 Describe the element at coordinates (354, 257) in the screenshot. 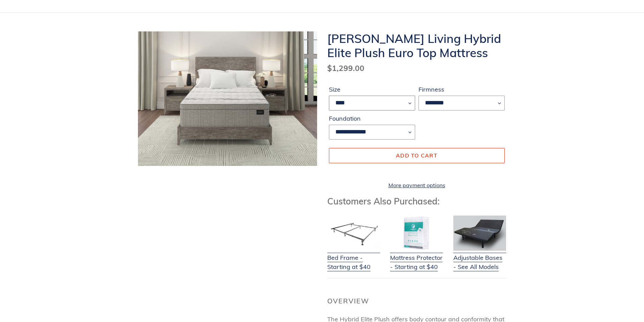

I see `a: Bed Frame - Starting at $40` at that location.